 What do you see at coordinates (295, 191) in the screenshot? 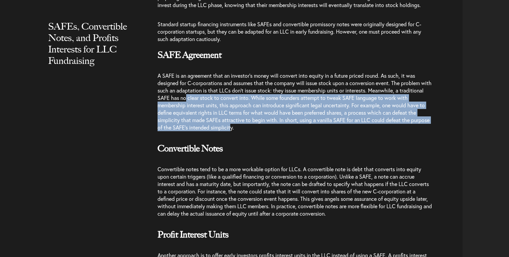
I see `span: Convertible notes tend to be a more workable option for LLCs. A convertible note is debt that con...` at bounding box center [295, 191].